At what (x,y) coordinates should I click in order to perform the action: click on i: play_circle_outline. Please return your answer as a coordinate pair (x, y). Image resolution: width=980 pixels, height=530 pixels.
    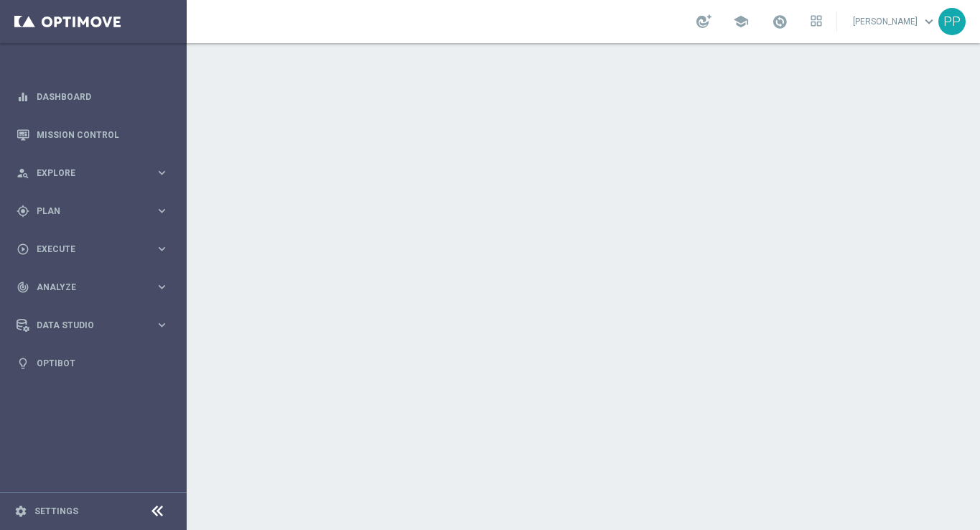
    Looking at the image, I should click on (23, 250).